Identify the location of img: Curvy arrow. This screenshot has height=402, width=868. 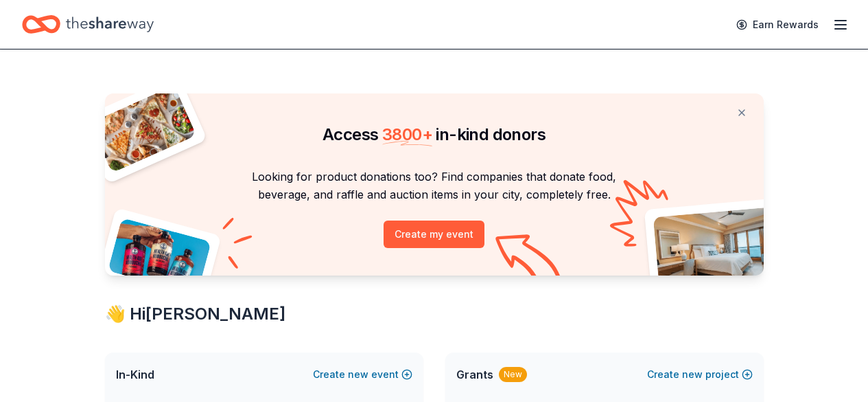
(530, 259).